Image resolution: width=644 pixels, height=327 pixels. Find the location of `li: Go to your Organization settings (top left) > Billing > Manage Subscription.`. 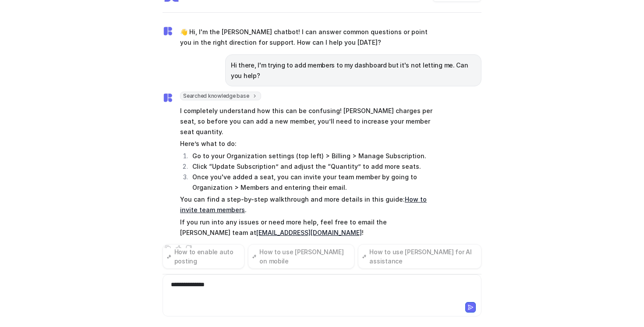

li: Go to your Organization settings (top left) > Billing > Manage Subscription. is located at coordinates (313, 156).